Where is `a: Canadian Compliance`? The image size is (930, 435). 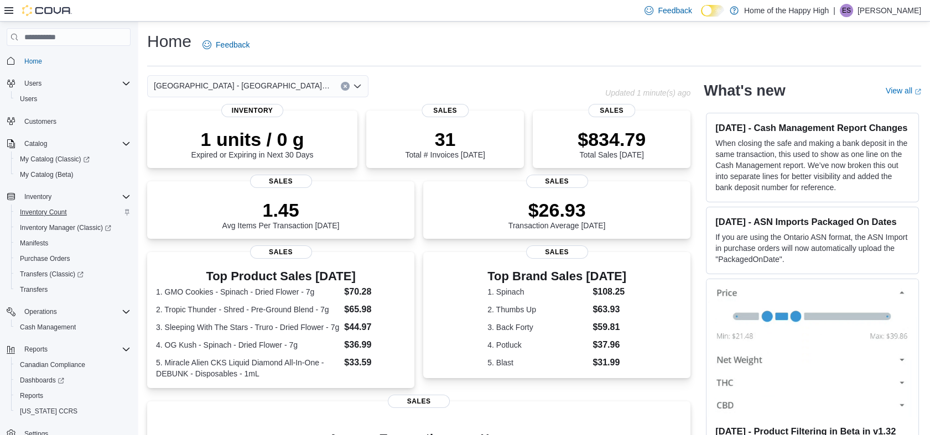 a: Canadian Compliance is located at coordinates (53, 365).